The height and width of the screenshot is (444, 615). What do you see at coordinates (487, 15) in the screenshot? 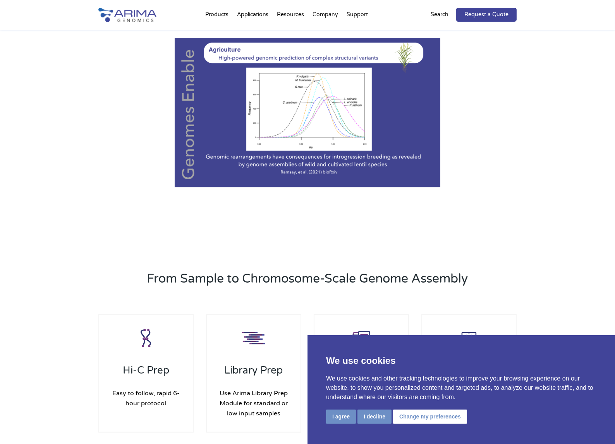
I see `a: Request a Quote` at bounding box center [487, 15].